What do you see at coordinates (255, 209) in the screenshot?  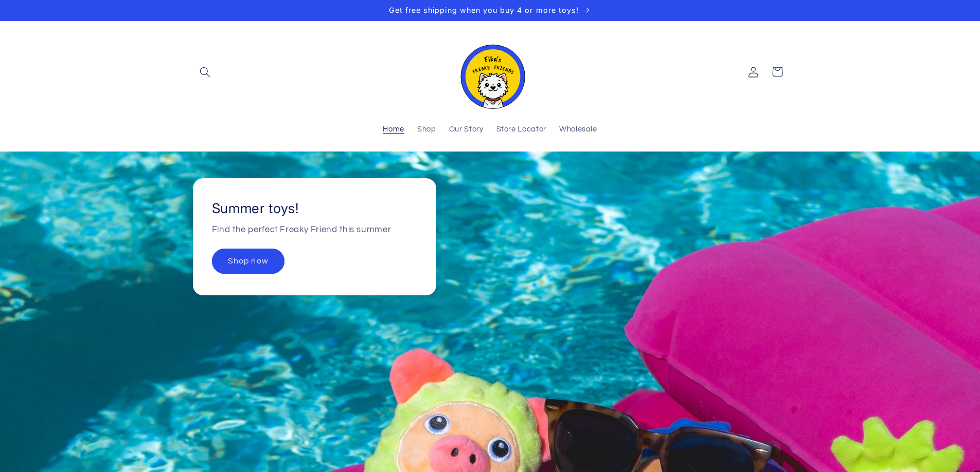 I see `h2: Summer toys!` at bounding box center [255, 209].